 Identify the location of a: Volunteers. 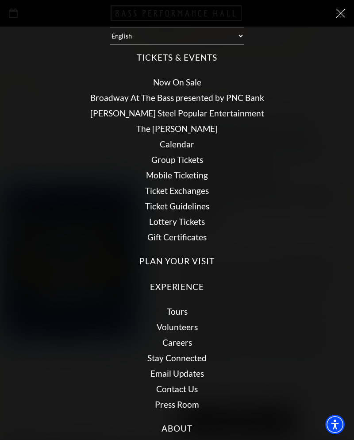
(177, 326).